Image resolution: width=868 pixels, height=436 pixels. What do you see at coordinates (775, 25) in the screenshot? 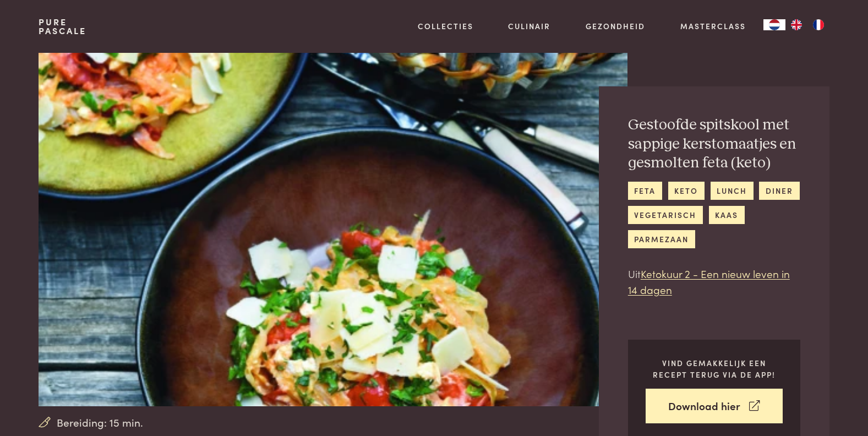
I see `div: Language` at bounding box center [775, 25].